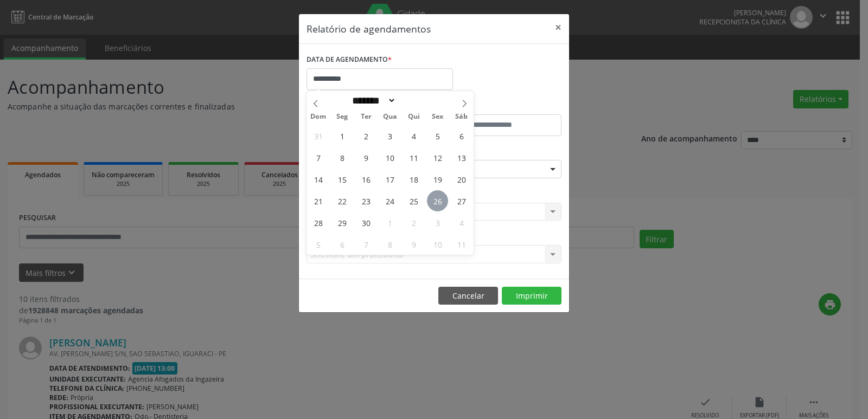 Image resolution: width=868 pixels, height=419 pixels. What do you see at coordinates (413, 135) in the screenshot?
I see `span: Setembro 4, 2025` at bounding box center [413, 135].